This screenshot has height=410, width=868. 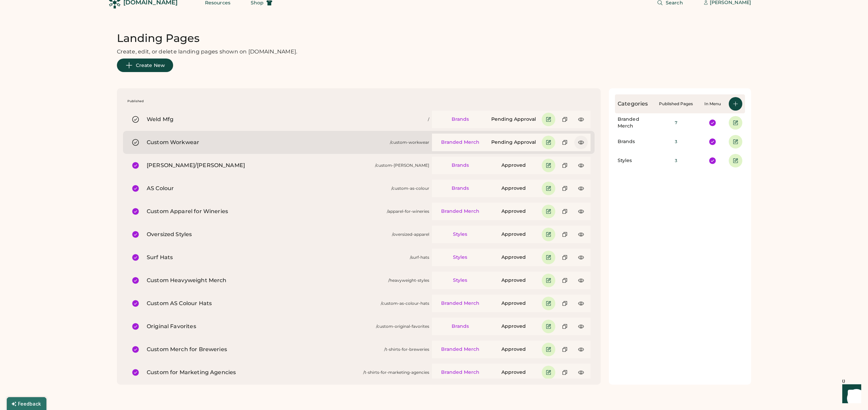 What do you see at coordinates (407, 349) in the screenshot?
I see `div: /t-shirts-for-breweries` at bounding box center [407, 349].